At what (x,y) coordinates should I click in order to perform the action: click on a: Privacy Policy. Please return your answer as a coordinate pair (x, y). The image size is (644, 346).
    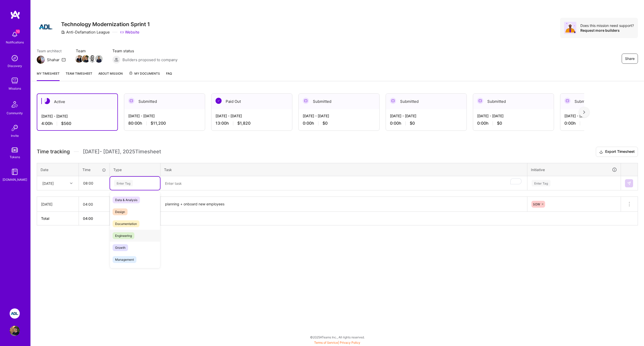
    Looking at the image, I should click on (350, 342).